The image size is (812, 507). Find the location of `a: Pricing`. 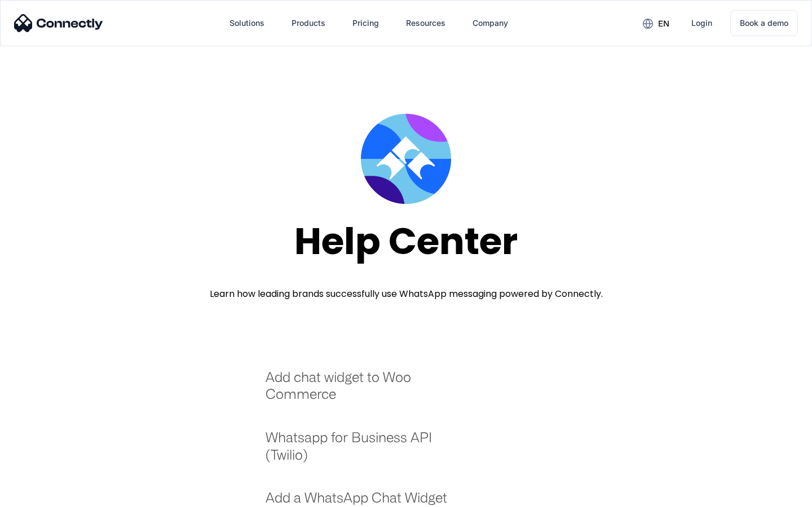

a: Pricing is located at coordinates (365, 23).